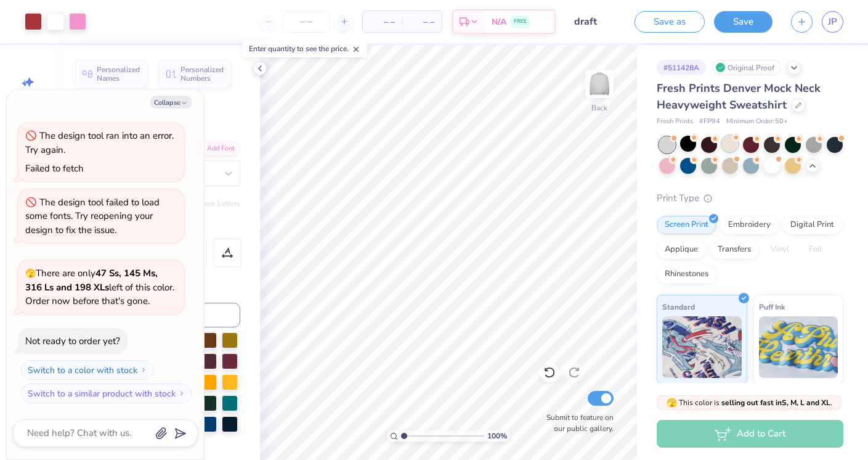 The height and width of the screenshot is (460, 868). Describe the element at coordinates (687, 274) in the screenshot. I see `div: Rhinestones` at that location.